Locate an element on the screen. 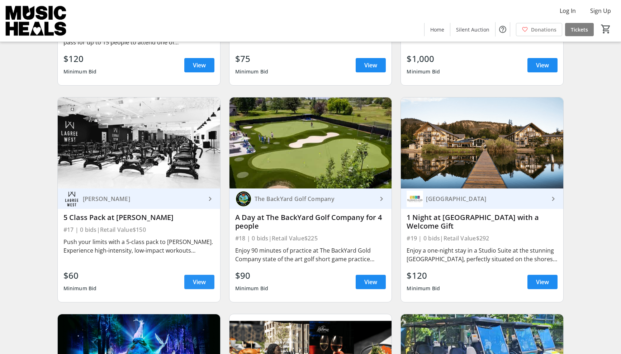 This screenshot has height=354, width=621. span: Sign Up is located at coordinates (600, 11).